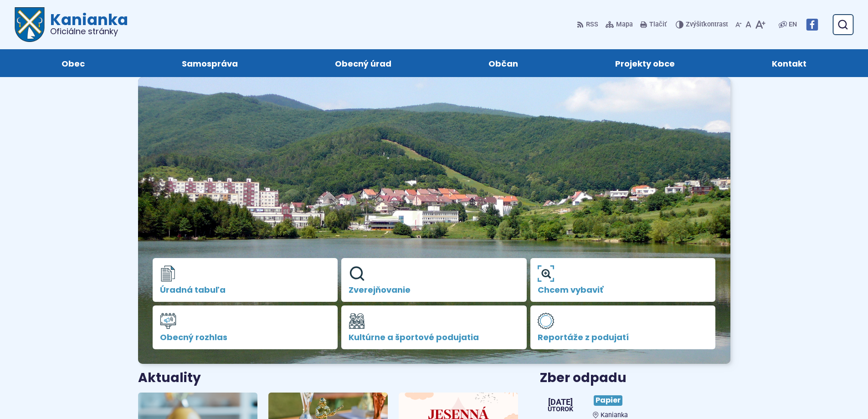 The width and height of the screenshot is (868, 419). I want to click on a: Zverejňovanie, so click(434, 280).